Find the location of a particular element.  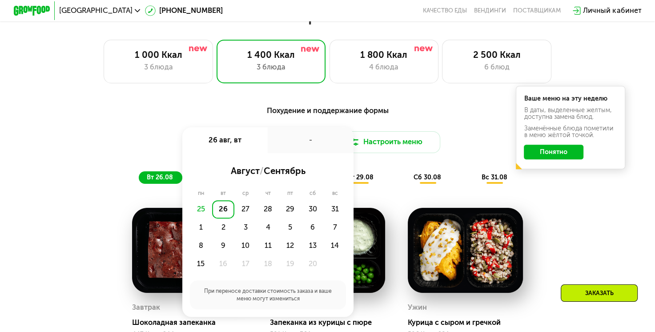

div: 14 is located at coordinates (335, 245).